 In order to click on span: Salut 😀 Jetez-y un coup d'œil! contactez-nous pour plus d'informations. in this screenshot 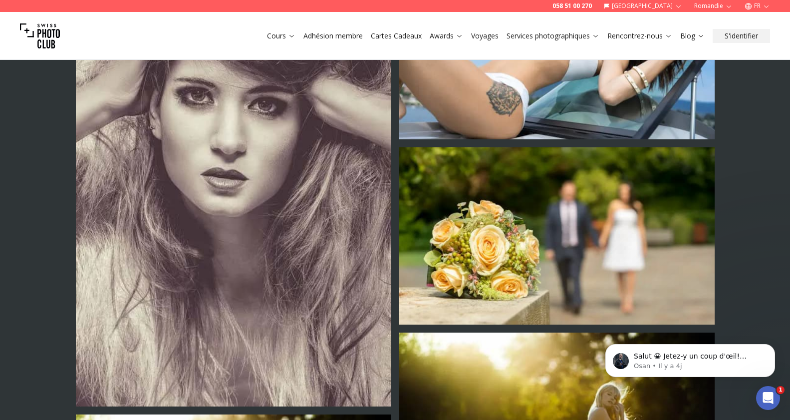, I will do `click(100, 43)`.